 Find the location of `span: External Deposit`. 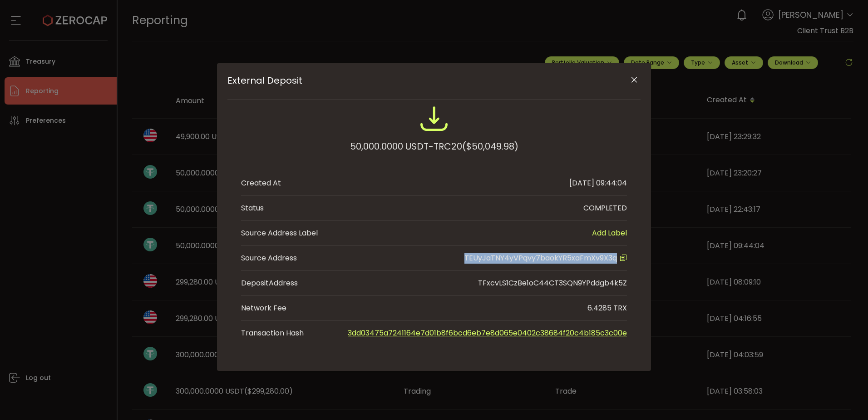

span: External Deposit is located at coordinates (413, 81).